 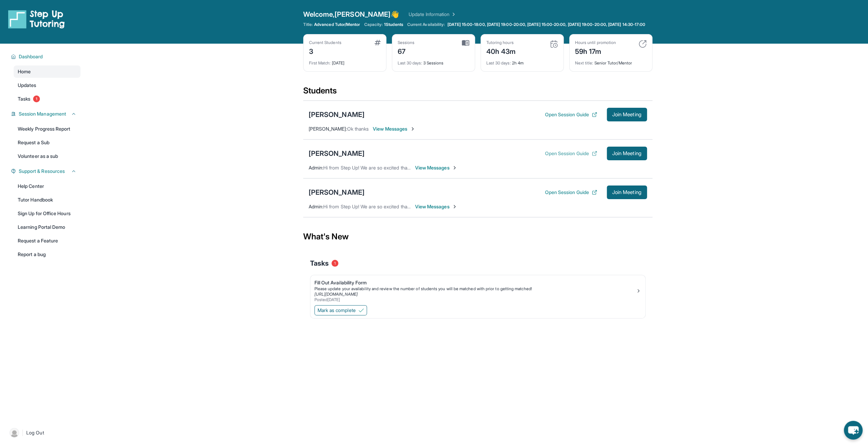 What do you see at coordinates (361, 310) in the screenshot?
I see `img: Mark as complete` at bounding box center [361, 310].